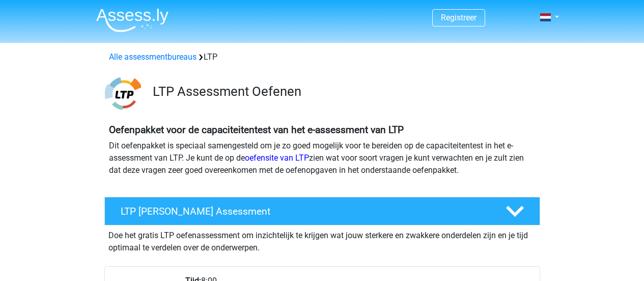  What do you see at coordinates (132, 20) in the screenshot?
I see `img: Assessly` at bounding box center [132, 20].